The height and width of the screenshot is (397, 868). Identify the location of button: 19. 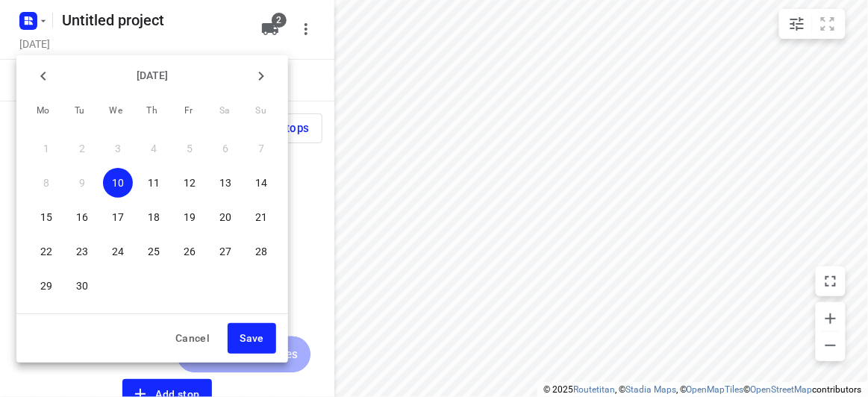
(189, 217).